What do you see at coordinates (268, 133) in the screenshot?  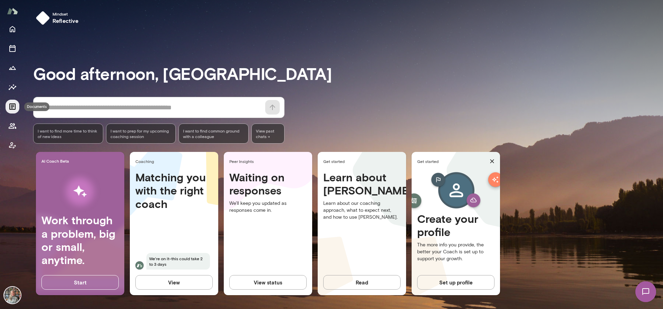 I see `span: View past chats ->` at bounding box center [268, 133].